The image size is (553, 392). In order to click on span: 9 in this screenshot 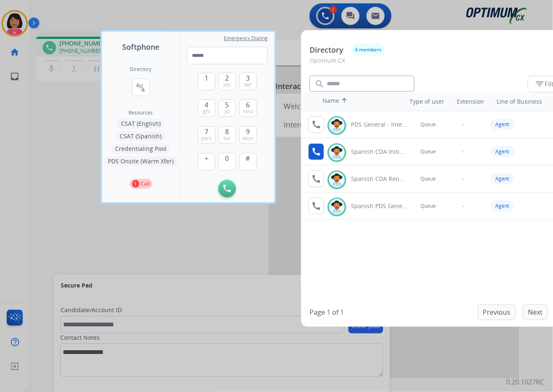, I will do `click(247, 132)`.